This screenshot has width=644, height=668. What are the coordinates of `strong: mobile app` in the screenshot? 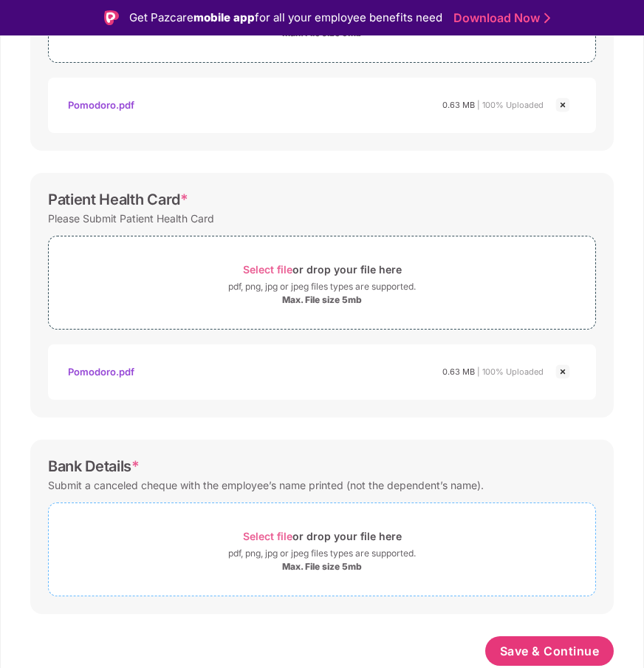 It's located at (224, 17).